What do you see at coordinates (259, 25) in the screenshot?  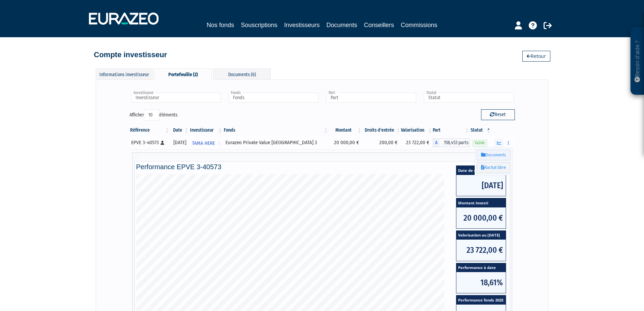 I see `a: Souscriptions` at bounding box center [259, 25].